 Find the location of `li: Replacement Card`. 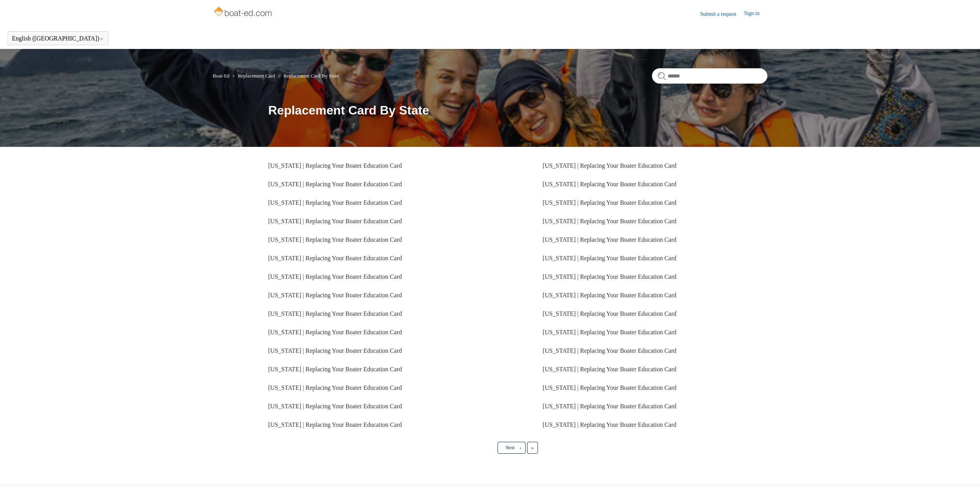

li: Replacement Card is located at coordinates (253, 75).